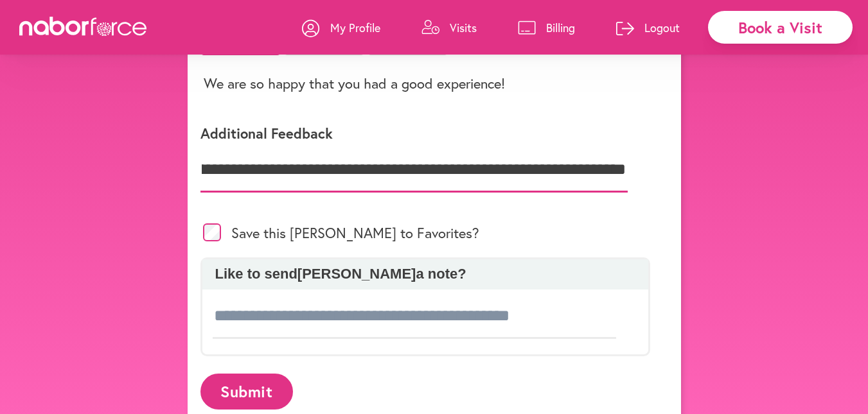  What do you see at coordinates (662, 27) in the screenshot?
I see `p: Logout` at bounding box center [662, 27].